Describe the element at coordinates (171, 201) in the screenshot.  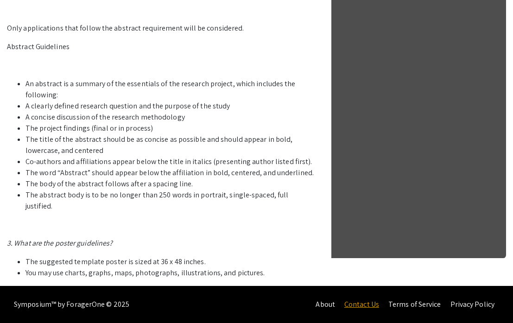
I see `li: The abstract body is to be no longer than 250 words in portrait, single-spaced, full justified.` at that location.